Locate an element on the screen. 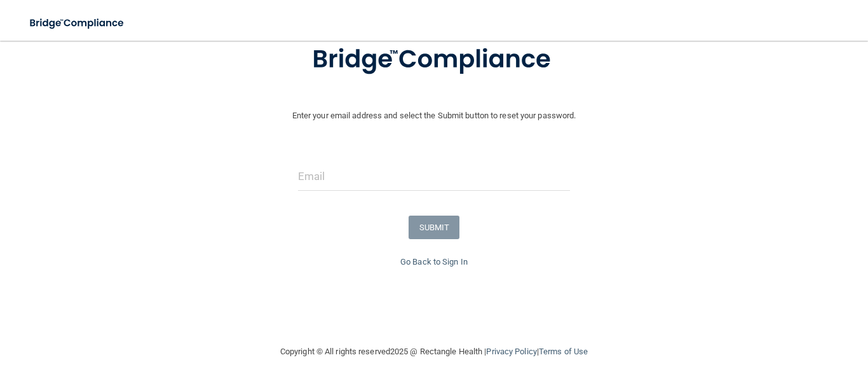 The height and width of the screenshot is (381, 868). a: Privacy Policy is located at coordinates (511, 351).